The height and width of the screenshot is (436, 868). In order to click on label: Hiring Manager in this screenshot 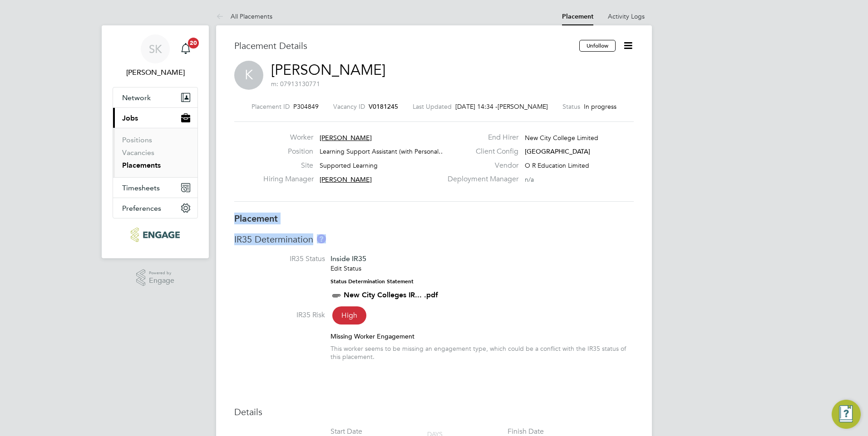, I will do `click(288, 179)`.